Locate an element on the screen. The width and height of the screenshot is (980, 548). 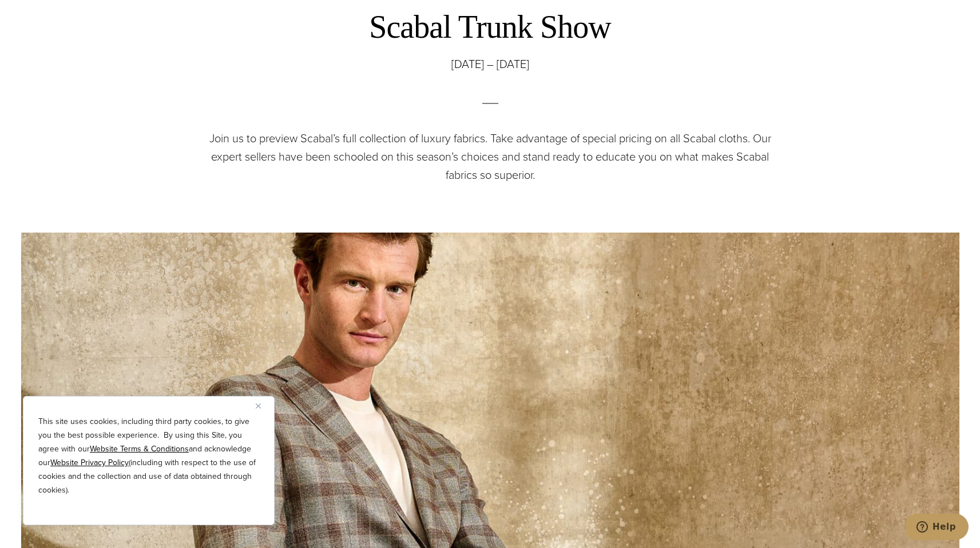
u: Website Privacy Policy is located at coordinates (89, 463).